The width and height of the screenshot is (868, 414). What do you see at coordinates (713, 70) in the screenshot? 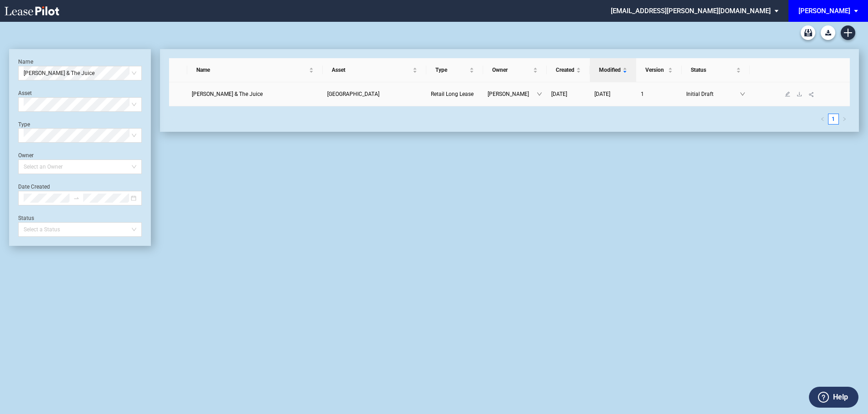
I see `span: Status` at bounding box center [713, 70].